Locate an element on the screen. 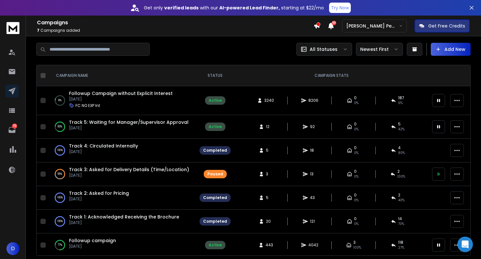 The image size is (481, 259). p: Get only with our starting at $22/mo is located at coordinates (234, 8).